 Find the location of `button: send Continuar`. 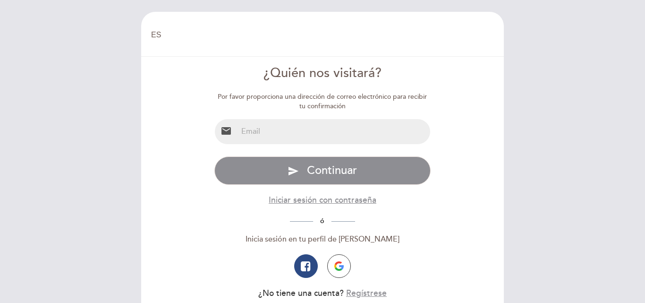

button: send Continuar is located at coordinates (323, 171).